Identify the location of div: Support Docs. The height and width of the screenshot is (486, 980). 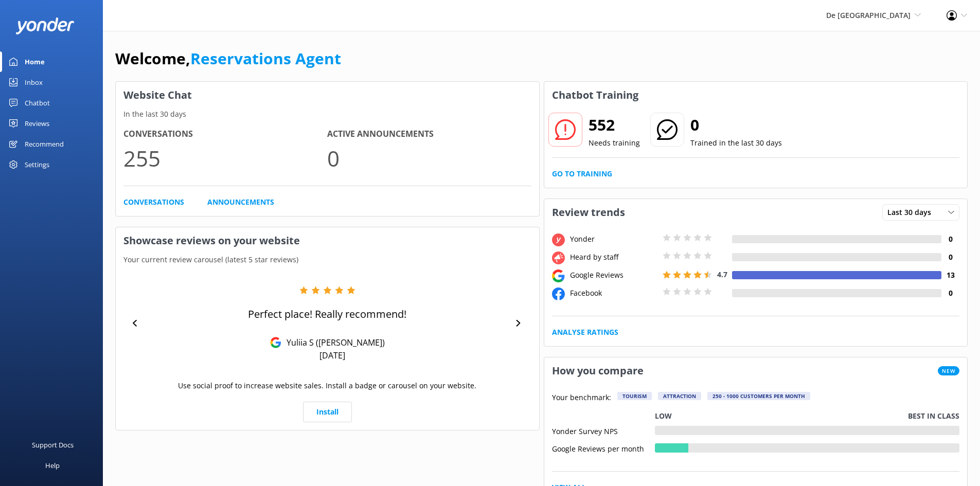
(53, 445).